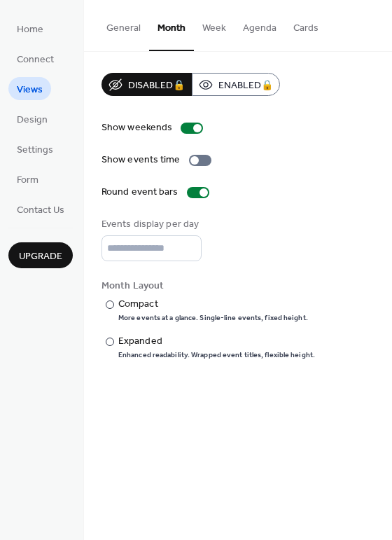 Image resolution: width=392 pixels, height=540 pixels. I want to click on span: Upgrade, so click(40, 256).